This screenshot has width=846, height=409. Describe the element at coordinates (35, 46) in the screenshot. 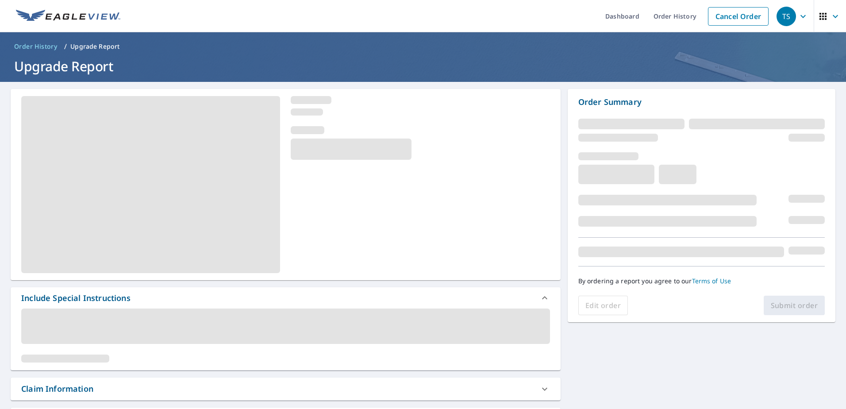

I see `a: Order History` at that location.